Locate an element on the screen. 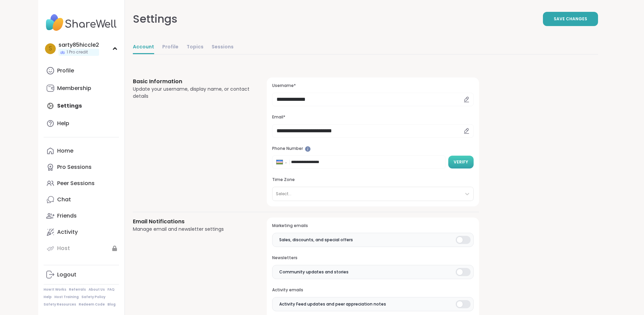 This screenshot has width=644, height=315. div: Home is located at coordinates (65, 151).